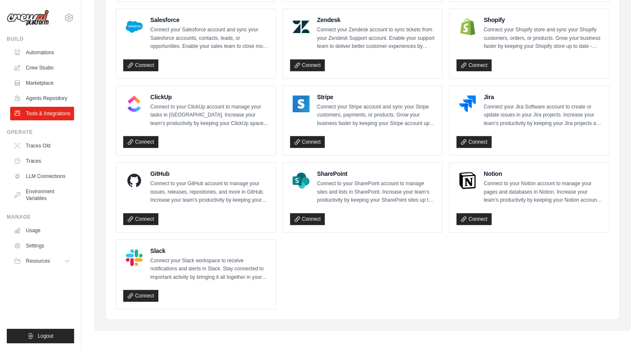 This screenshot has width=644, height=350. Describe the element at coordinates (376, 97) in the screenshot. I see `h4: Stripe` at that location.